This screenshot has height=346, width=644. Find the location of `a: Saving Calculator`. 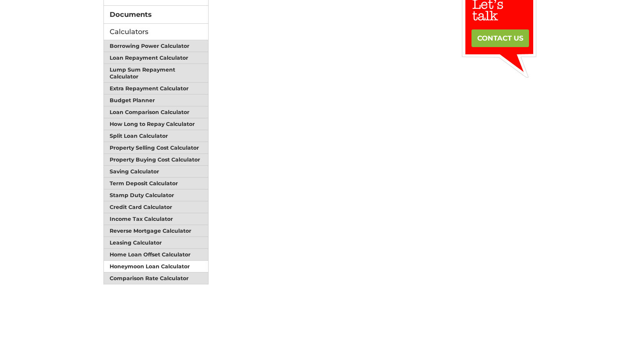

a: Saving Calculator is located at coordinates (156, 171).